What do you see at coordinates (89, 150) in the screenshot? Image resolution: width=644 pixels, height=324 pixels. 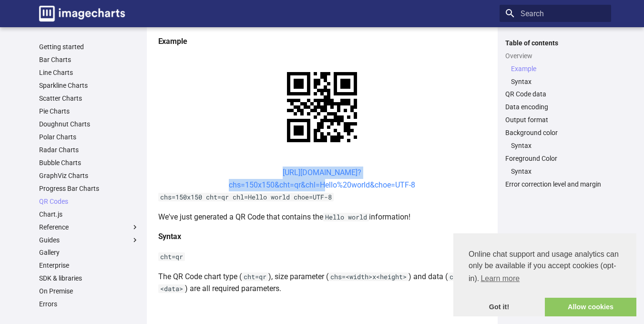 I see `a: Radar Charts` at bounding box center [89, 150].